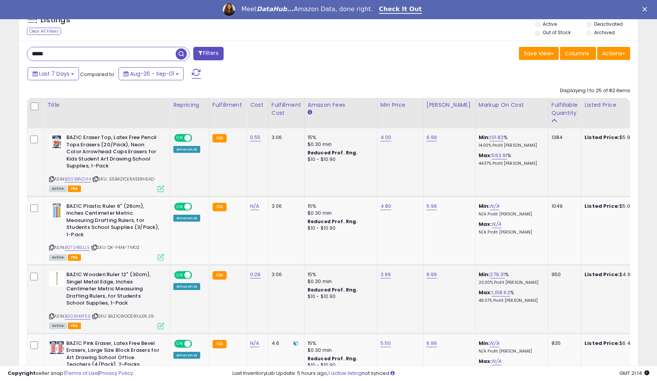 The height and width of the screenshot is (381, 657). What do you see at coordinates (78, 179) in the screenshot?
I see `a: B003BNZVI4` at bounding box center [78, 179].